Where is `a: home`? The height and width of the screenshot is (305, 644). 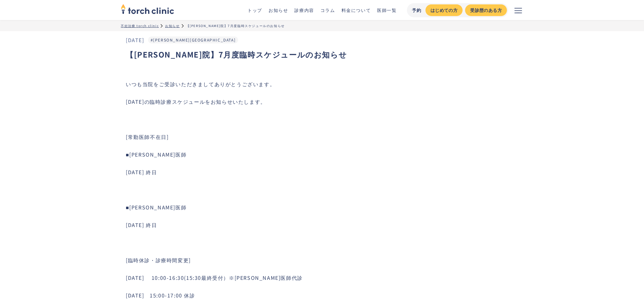
a: home is located at coordinates (147, 10).